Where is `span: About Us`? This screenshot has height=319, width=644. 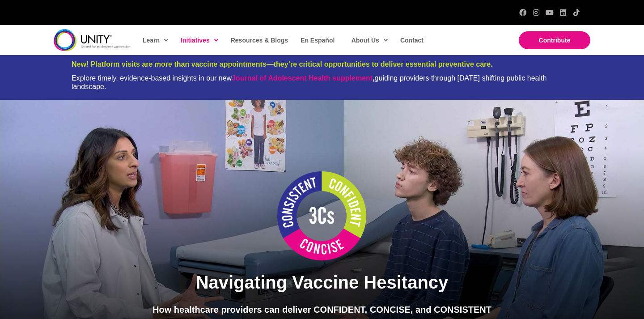 span: About Us is located at coordinates (370, 40).